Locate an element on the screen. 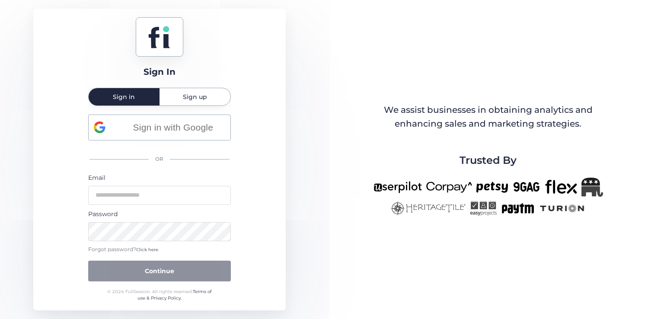 The width and height of the screenshot is (664, 319). img: flex-new.png is located at coordinates (561, 187).